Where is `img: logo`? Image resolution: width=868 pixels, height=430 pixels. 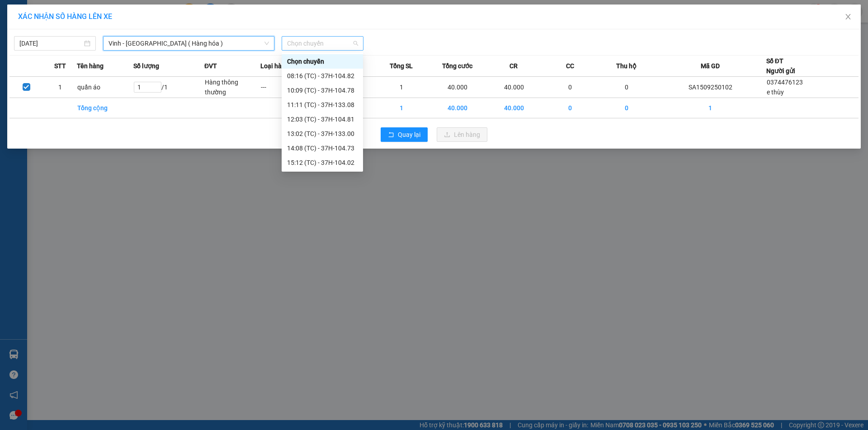 img: logo is located at coordinates (8, 71).